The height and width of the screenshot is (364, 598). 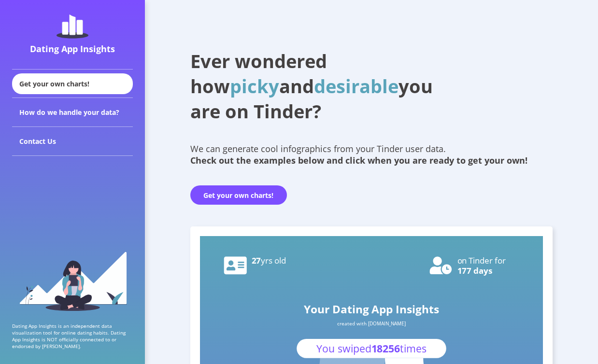 What do you see at coordinates (72, 49) in the screenshot?
I see `div: Dating App Insights` at bounding box center [72, 49].